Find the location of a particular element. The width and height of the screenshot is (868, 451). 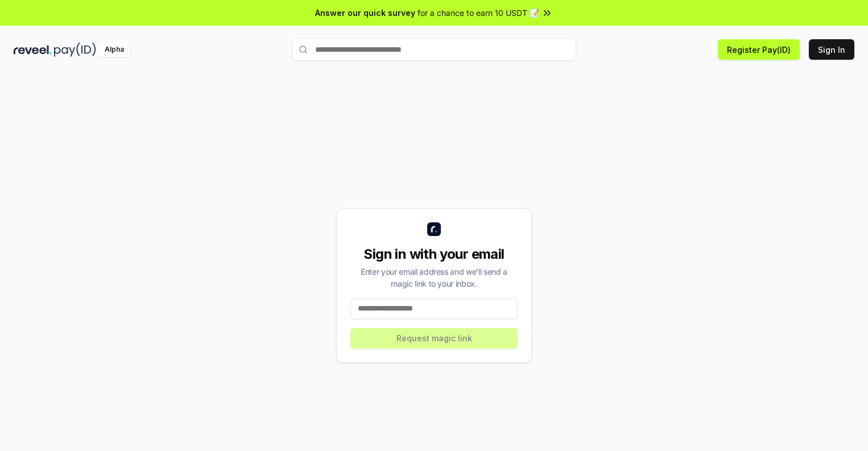

button: Sign In is located at coordinates (832, 50).